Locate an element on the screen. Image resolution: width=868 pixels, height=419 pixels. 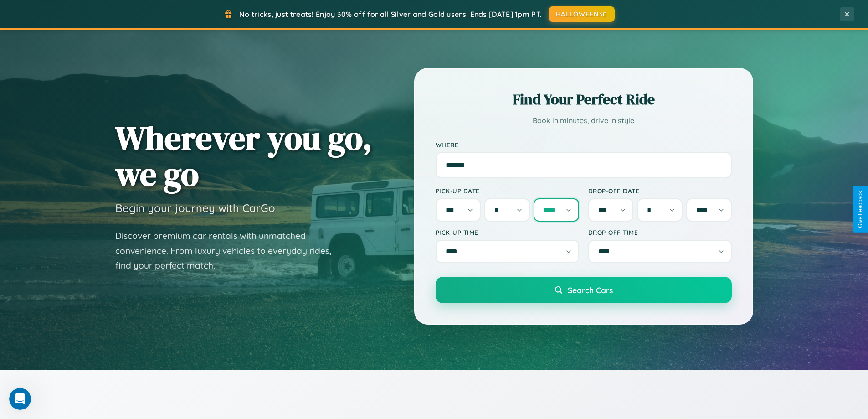
button: HALLOWEEN30 is located at coordinates (582, 14).